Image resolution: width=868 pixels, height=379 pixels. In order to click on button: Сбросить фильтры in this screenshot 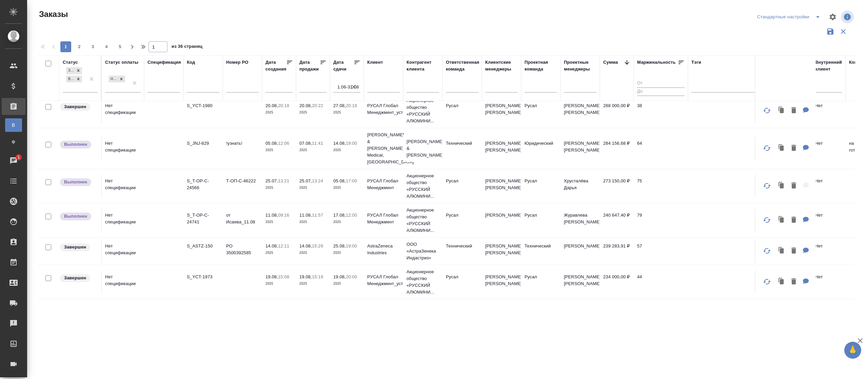, I will do `click(843, 32)`.